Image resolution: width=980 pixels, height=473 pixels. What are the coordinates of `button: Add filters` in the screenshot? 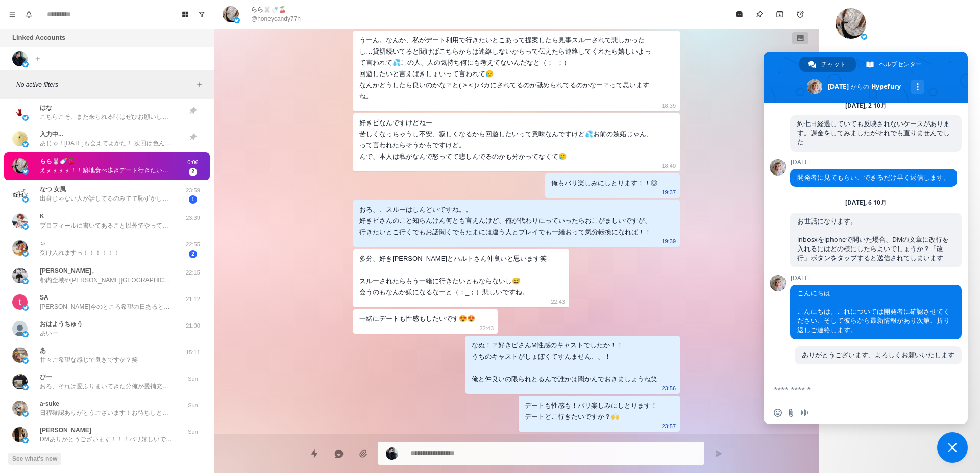 It's located at (200, 84).